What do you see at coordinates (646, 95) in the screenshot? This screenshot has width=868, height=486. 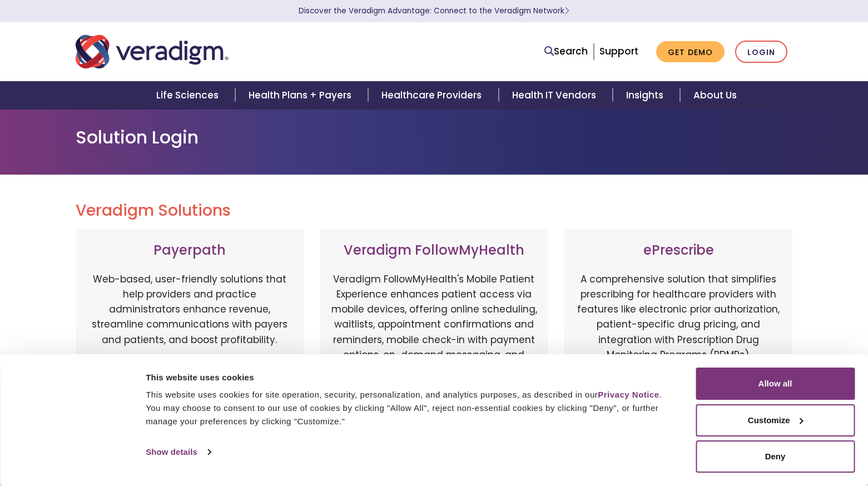 I see `a: Insights` at bounding box center [646, 95].